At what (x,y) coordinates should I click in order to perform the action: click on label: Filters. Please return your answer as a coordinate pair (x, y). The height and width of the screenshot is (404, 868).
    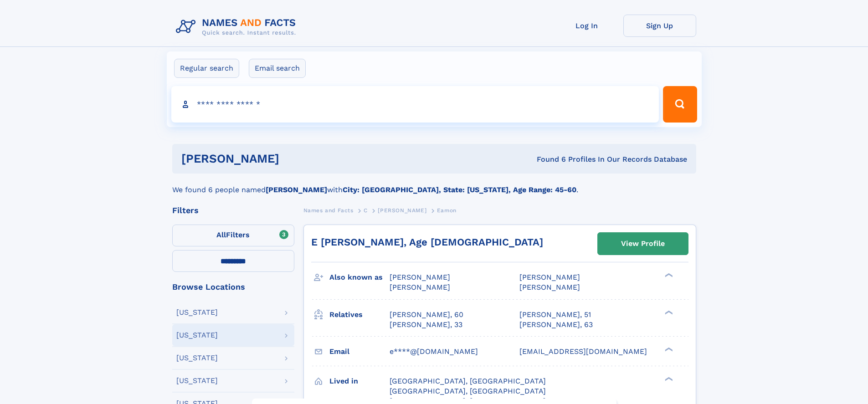
    Looking at the image, I should click on (233, 236).